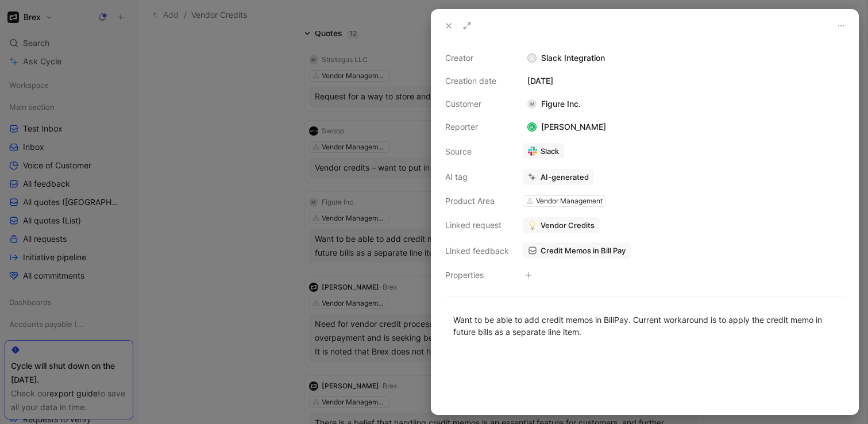 The image size is (868, 424). I want to click on div: Vendor Management, so click(569, 201).